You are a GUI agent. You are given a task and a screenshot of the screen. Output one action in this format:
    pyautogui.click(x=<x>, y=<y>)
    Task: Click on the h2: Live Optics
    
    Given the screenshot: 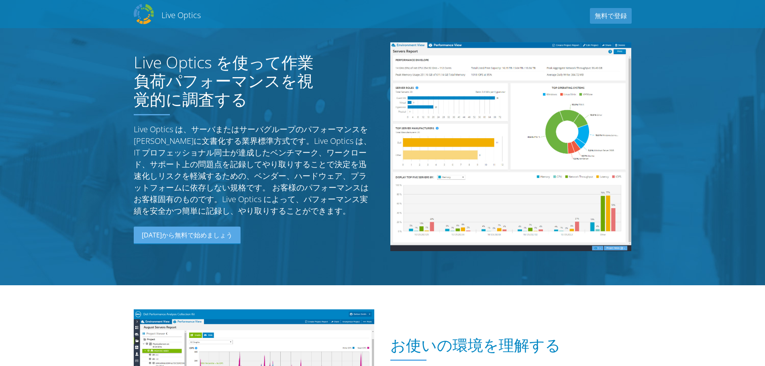 What is the action you would take?
    pyautogui.click(x=181, y=15)
    